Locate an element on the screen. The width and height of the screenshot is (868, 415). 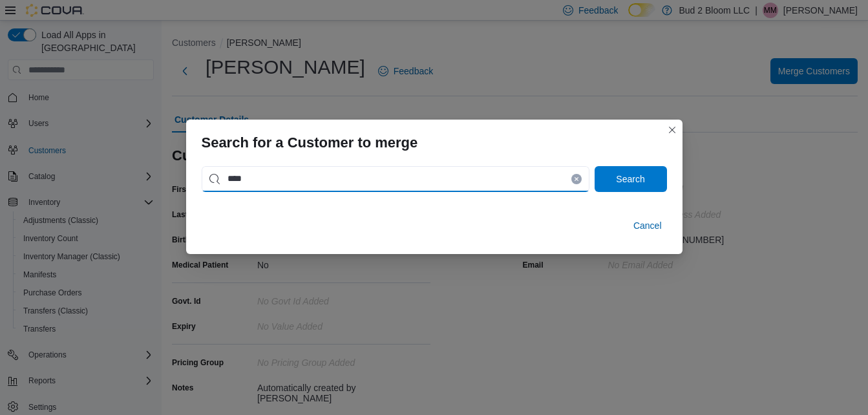
span: Cancel is located at coordinates (647, 226).